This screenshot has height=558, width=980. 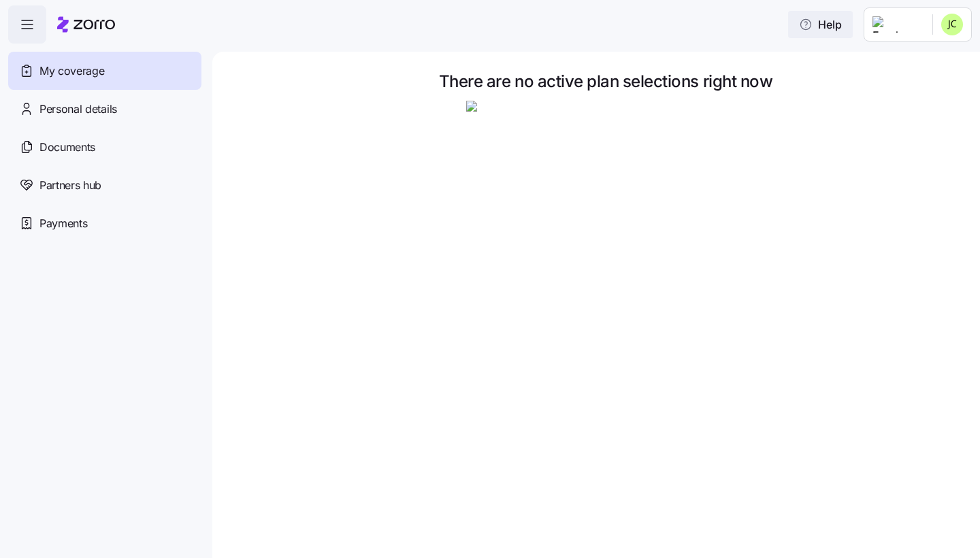 I want to click on a: Documents, so click(x=104, y=147).